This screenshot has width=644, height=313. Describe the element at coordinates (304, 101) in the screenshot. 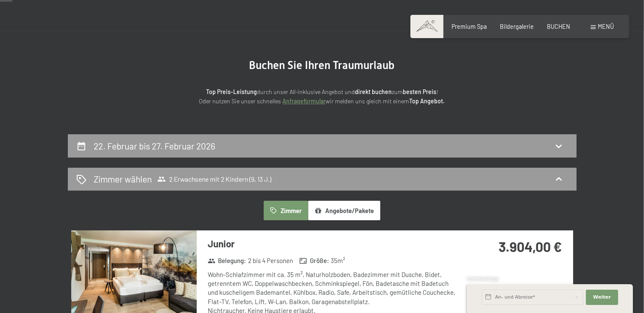

I see `a: Anfrageformular` at that location.